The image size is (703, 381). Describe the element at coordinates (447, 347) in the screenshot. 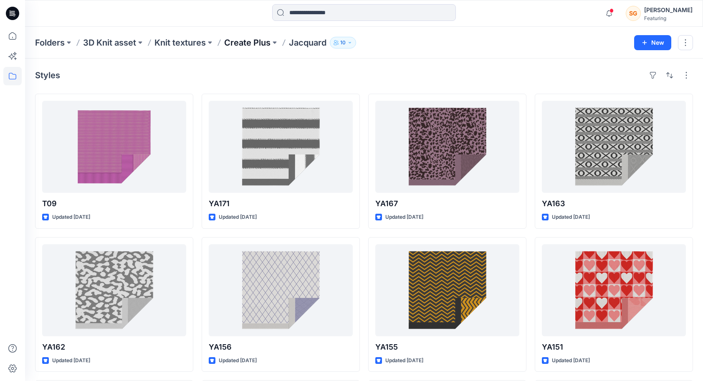

I see `p: YA155` at that location.